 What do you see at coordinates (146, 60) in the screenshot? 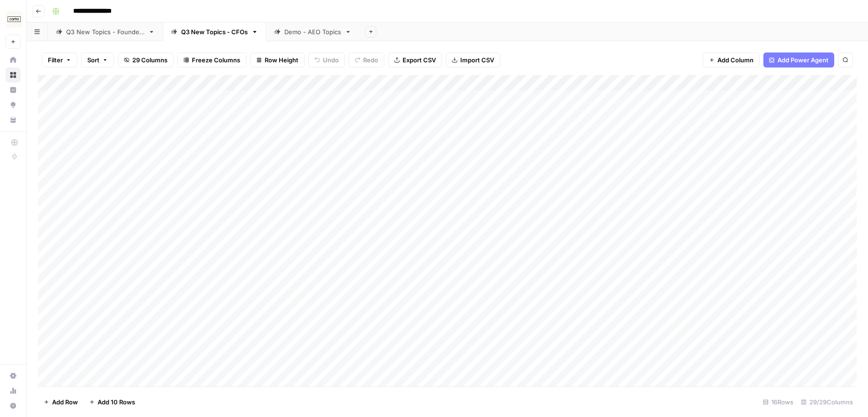
I see `button: 29 Columns` at bounding box center [146, 60].